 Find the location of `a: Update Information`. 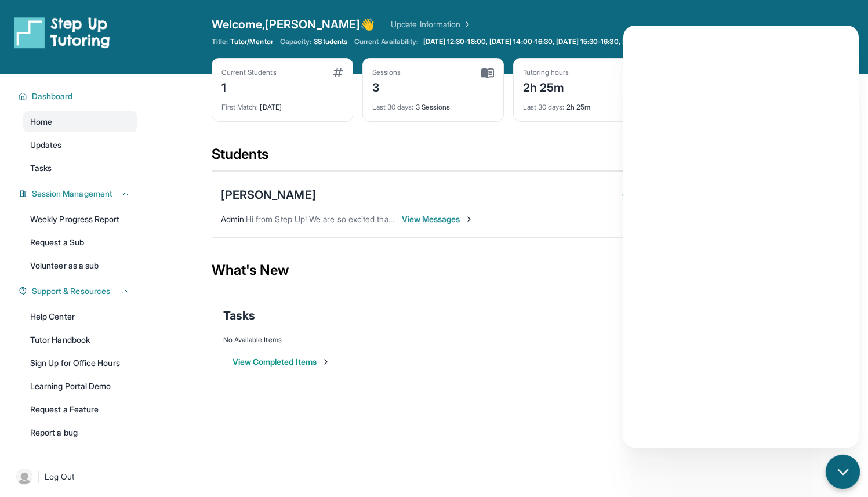

a: Update Information is located at coordinates (432, 24).